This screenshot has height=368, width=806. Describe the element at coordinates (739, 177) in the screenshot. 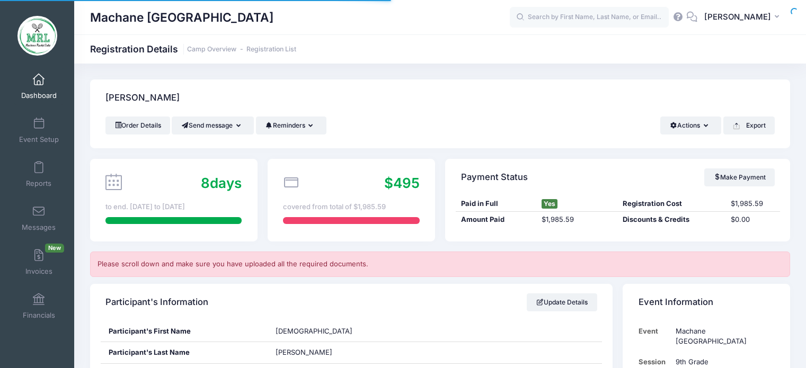

I see `a: Make Payment` at that location.